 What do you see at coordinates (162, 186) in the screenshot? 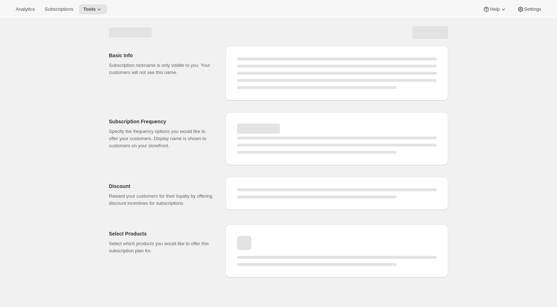
I see `h2: Discount` at bounding box center [162, 186].